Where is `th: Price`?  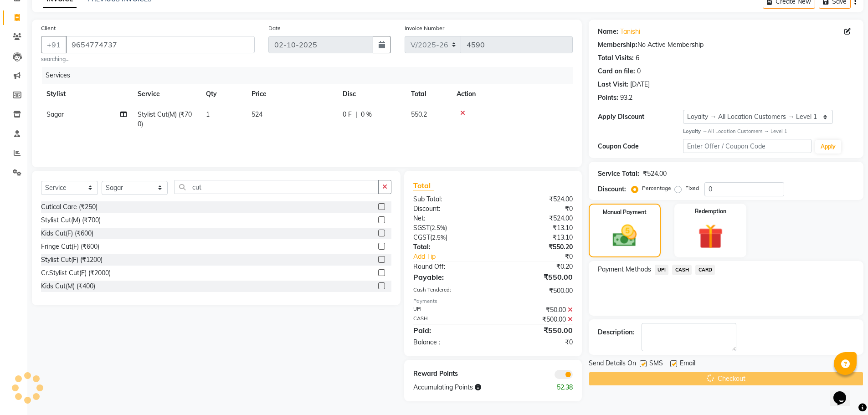
th: Price is located at coordinates (292, 93).